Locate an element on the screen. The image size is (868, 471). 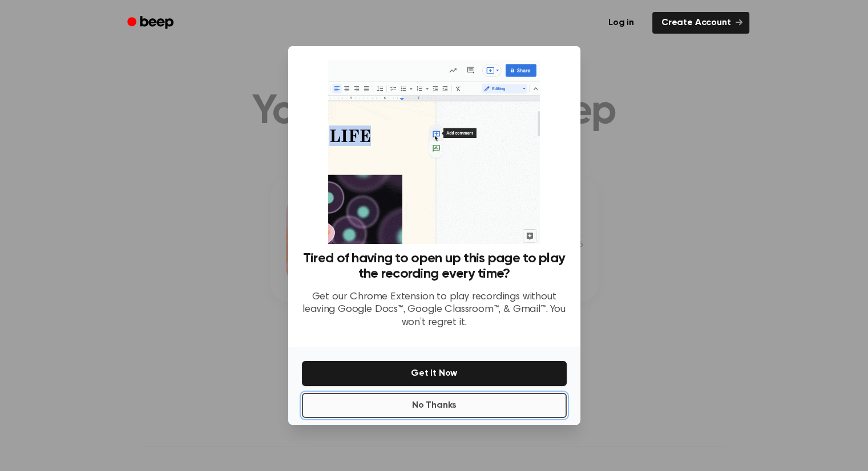
button: Get It Now is located at coordinates (434, 374).